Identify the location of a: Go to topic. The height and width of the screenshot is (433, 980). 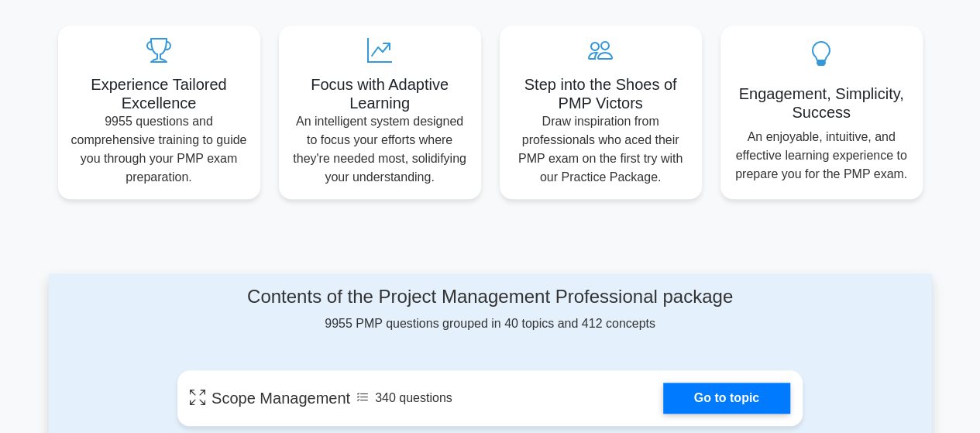
(727, 398).